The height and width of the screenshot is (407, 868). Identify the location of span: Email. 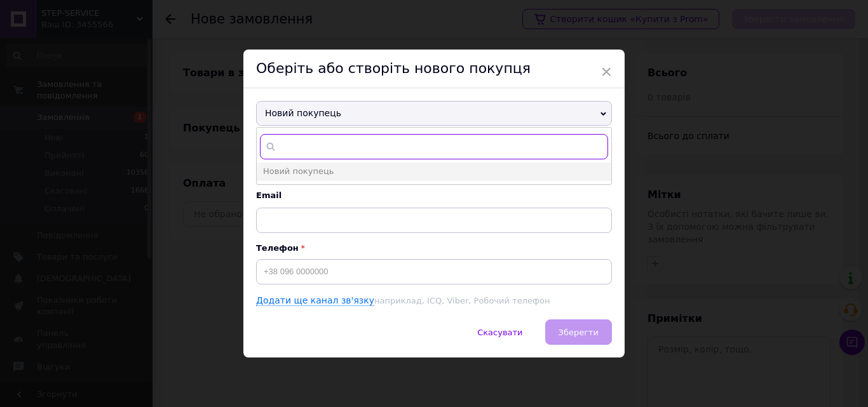
(434, 196).